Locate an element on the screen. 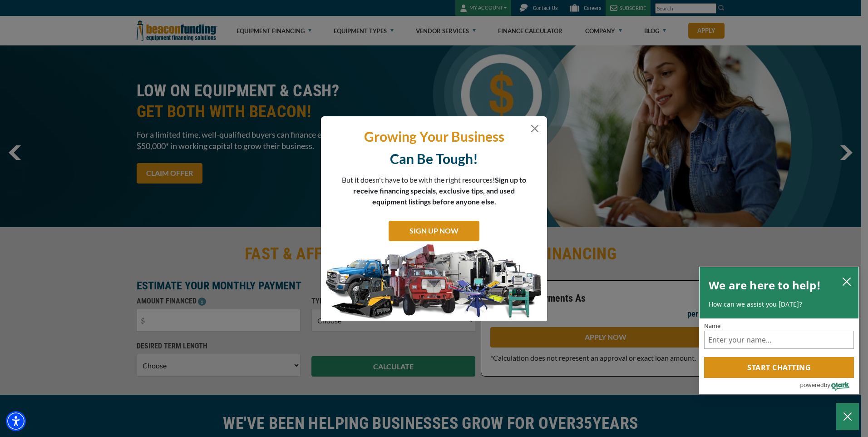 Image resolution: width=868 pixels, height=437 pixels. span: powered is located at coordinates (812, 385).